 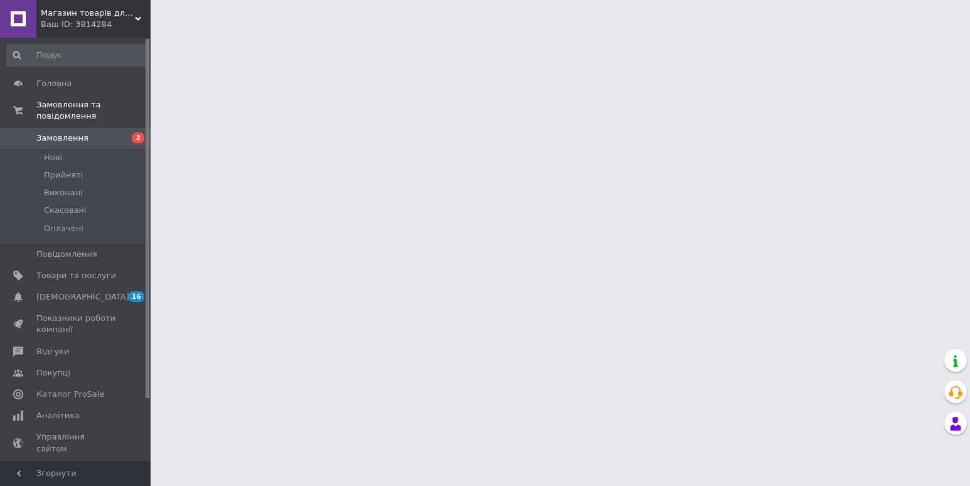 What do you see at coordinates (70, 394) in the screenshot?
I see `span: Каталог ProSale` at bounding box center [70, 394].